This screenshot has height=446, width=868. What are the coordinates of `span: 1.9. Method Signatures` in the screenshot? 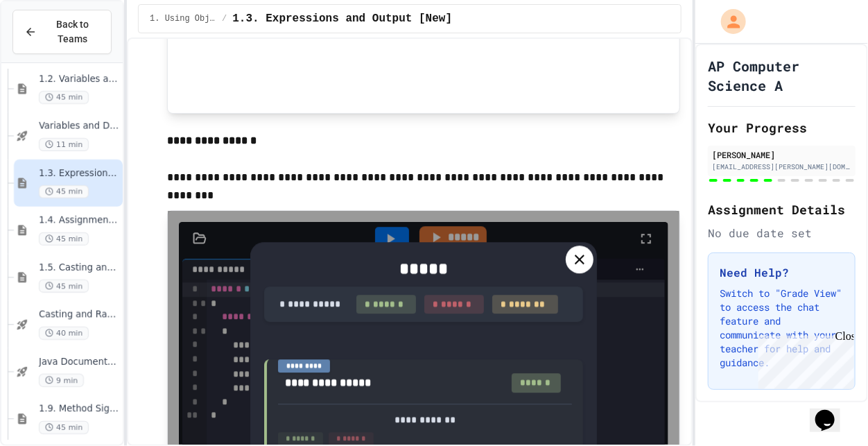 It's located at (79, 409).